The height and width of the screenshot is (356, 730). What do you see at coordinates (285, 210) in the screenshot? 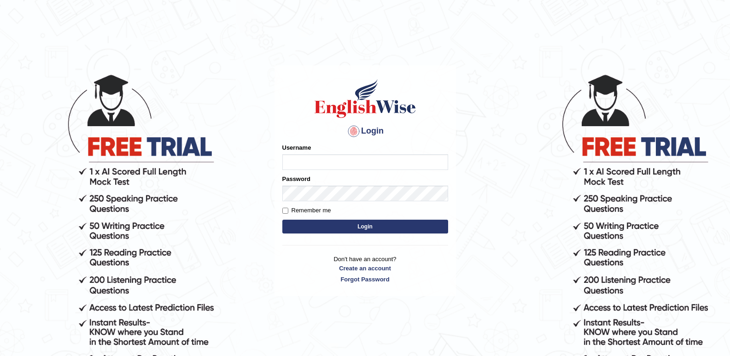
I see `input: Remember me` at bounding box center [285, 210].